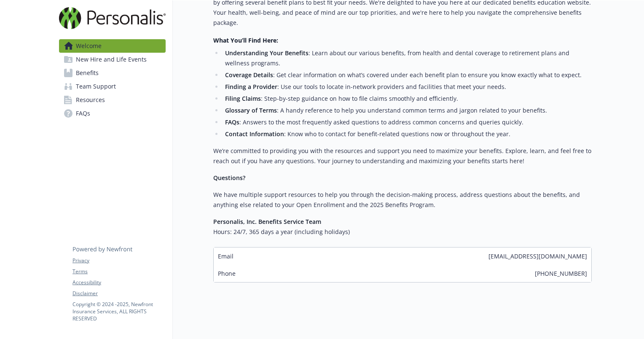 This screenshot has height=339, width=644. Describe the element at coordinates (112, 87) in the screenshot. I see `a: Team Support` at that location.